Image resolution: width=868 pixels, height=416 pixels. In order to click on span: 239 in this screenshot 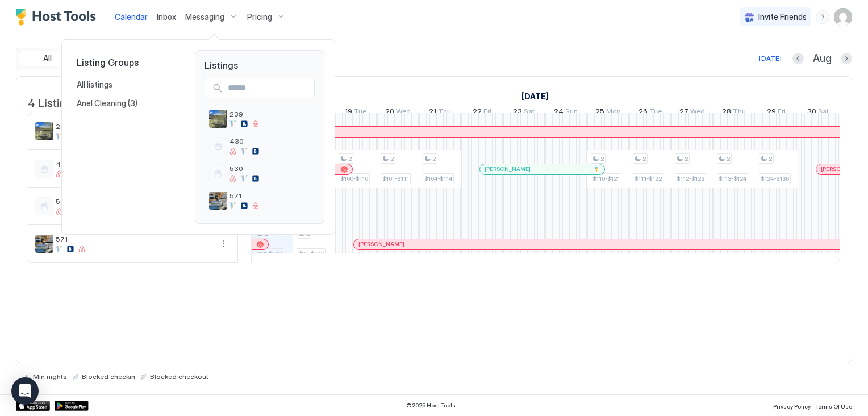, I will do `click(244, 114)`.